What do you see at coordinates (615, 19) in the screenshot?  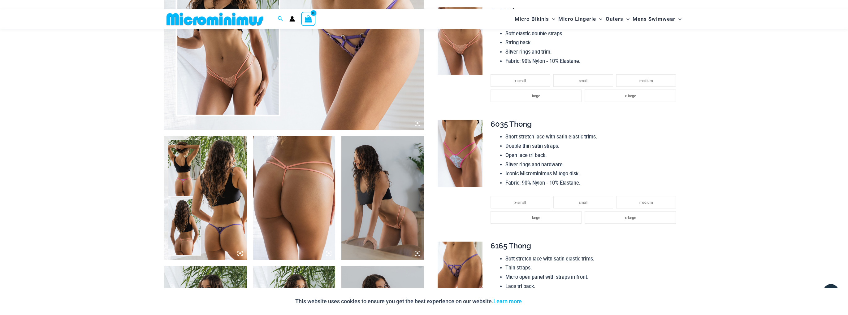 I see `span: Outers` at bounding box center [615, 19].